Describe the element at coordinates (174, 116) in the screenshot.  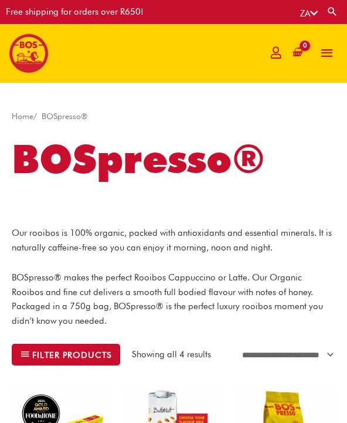
I see `nav: Breadcrumb` at that location.